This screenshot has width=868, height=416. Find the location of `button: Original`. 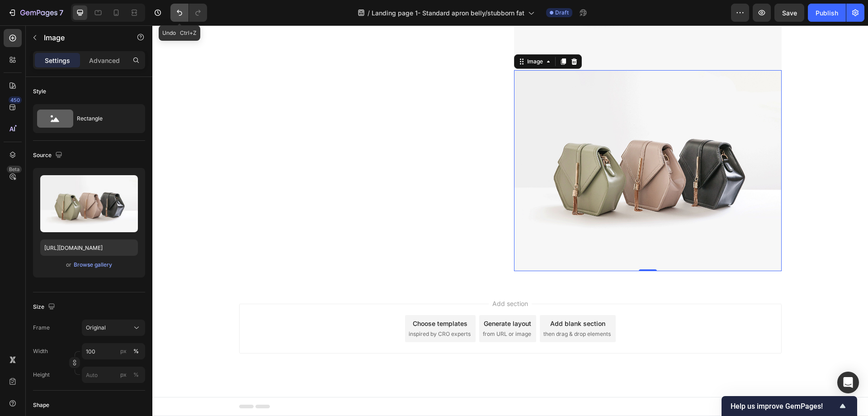

button: Original is located at coordinates (114, 328).